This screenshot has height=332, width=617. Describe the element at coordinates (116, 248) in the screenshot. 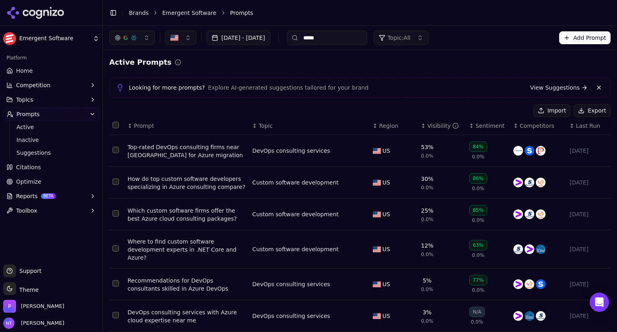

I see `button: Select row 4` at that location.